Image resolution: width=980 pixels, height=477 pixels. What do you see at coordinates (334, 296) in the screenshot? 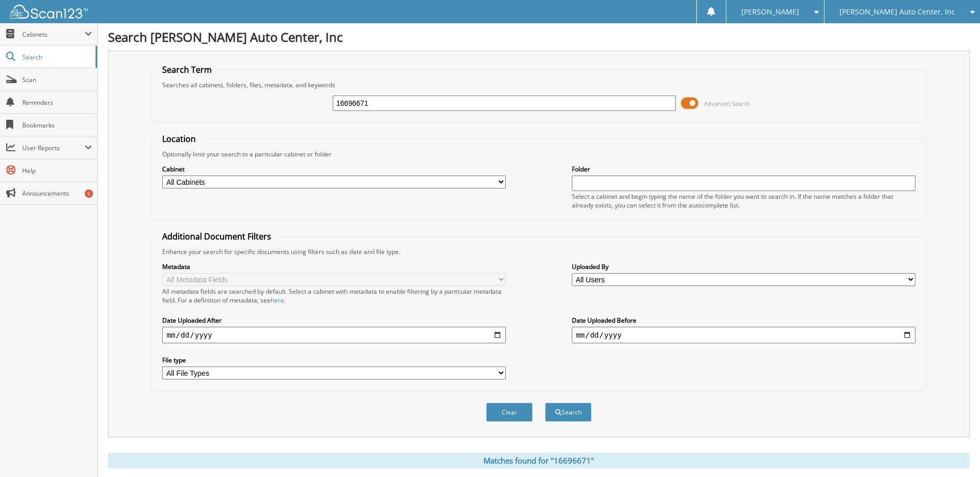
I see `div: All metadata fields are searched by default. Select a cabinet with metadata to enable filtering b...` at bounding box center [334, 296].